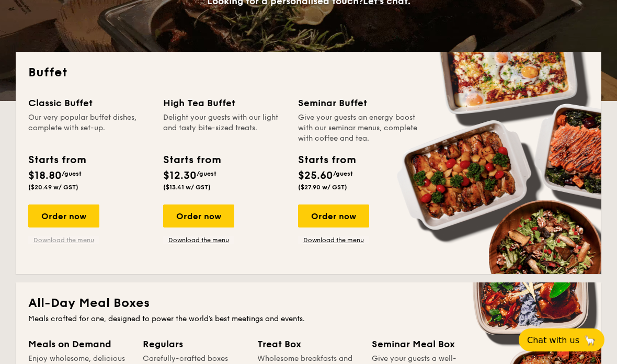  What do you see at coordinates (309, 319) in the screenshot?
I see `div: Meals crafted for one, designed to power the world's best meetings and events.` at bounding box center [309, 319].